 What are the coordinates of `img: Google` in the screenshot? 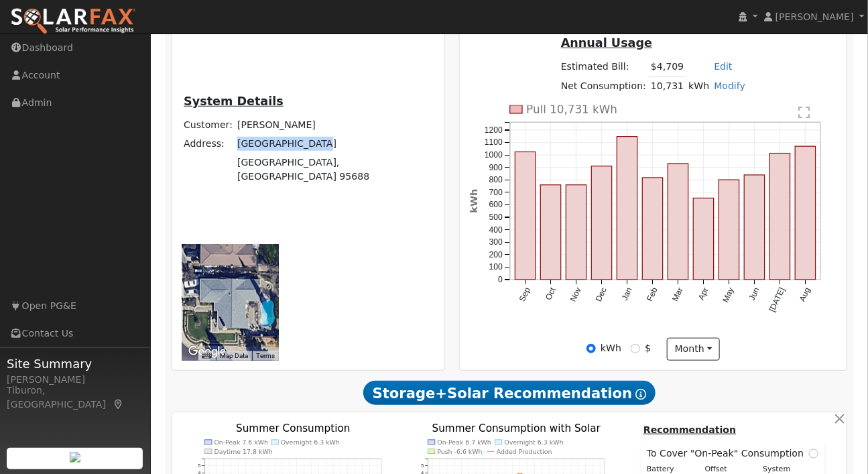 It's located at (208, 351).